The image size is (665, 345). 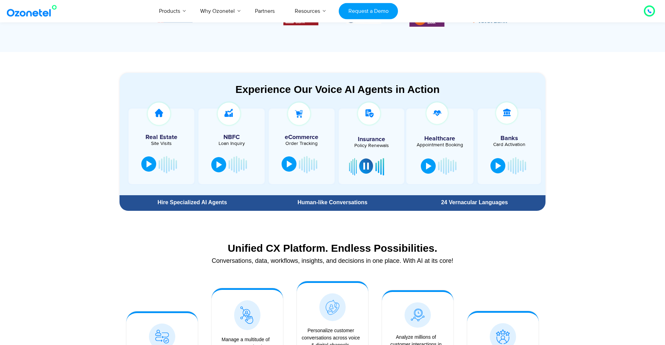 What do you see at coordinates (192, 202) in the screenshot?
I see `div: Hire Specialized AI Agents` at bounding box center [192, 202].